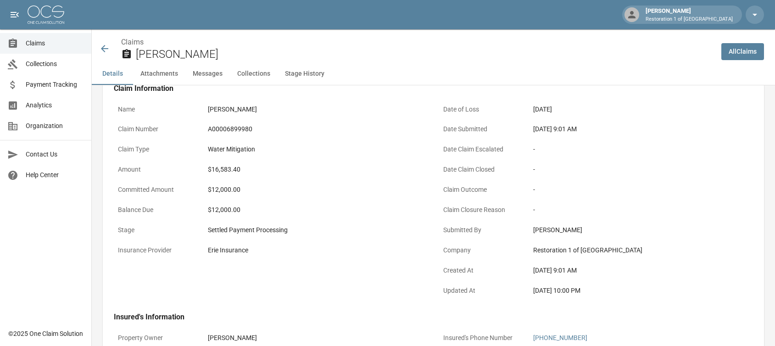 Image resolution: width=775 pixels, height=346 pixels. I want to click on p: Amount, so click(155, 169).